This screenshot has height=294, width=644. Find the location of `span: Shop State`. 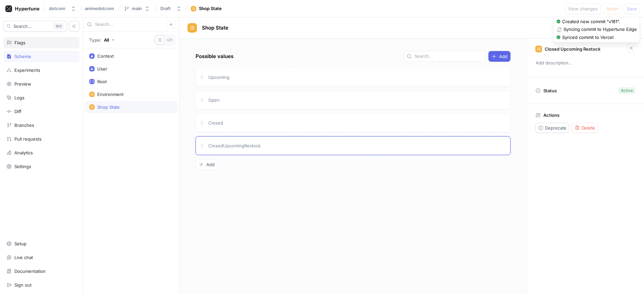

span: Shop State is located at coordinates (215, 28).